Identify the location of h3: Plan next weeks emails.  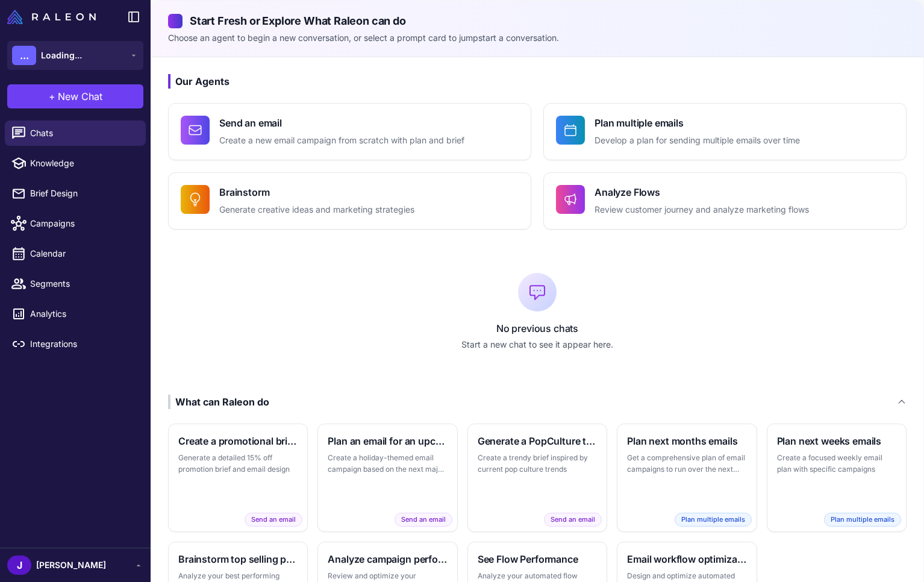
(837, 441).